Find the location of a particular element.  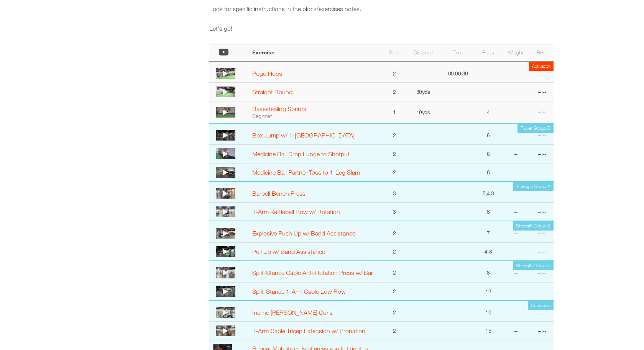

a: Basestealing Sprints is located at coordinates (279, 109).